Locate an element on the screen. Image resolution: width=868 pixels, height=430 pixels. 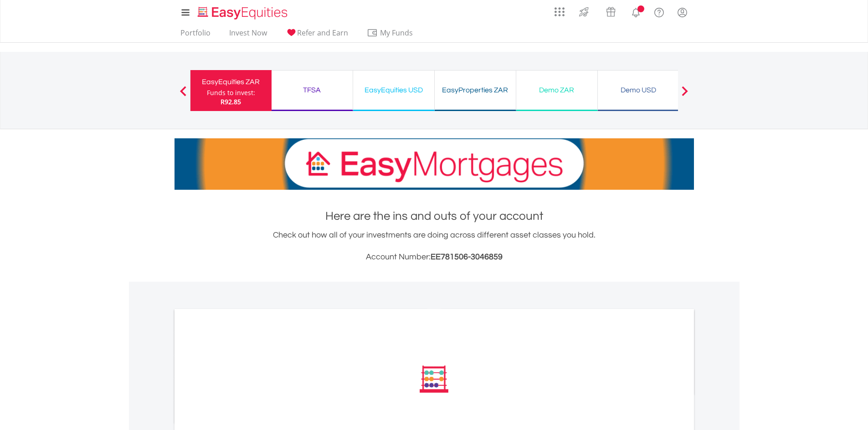
a: Home page is located at coordinates (242, 11).